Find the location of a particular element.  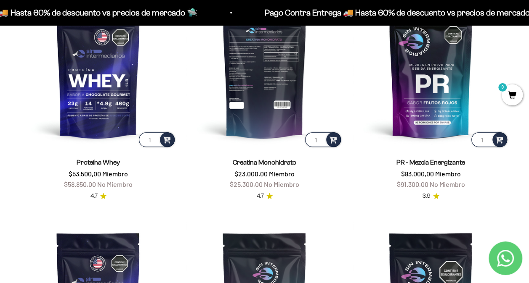

span: $53.500,00 is located at coordinates (85, 174).